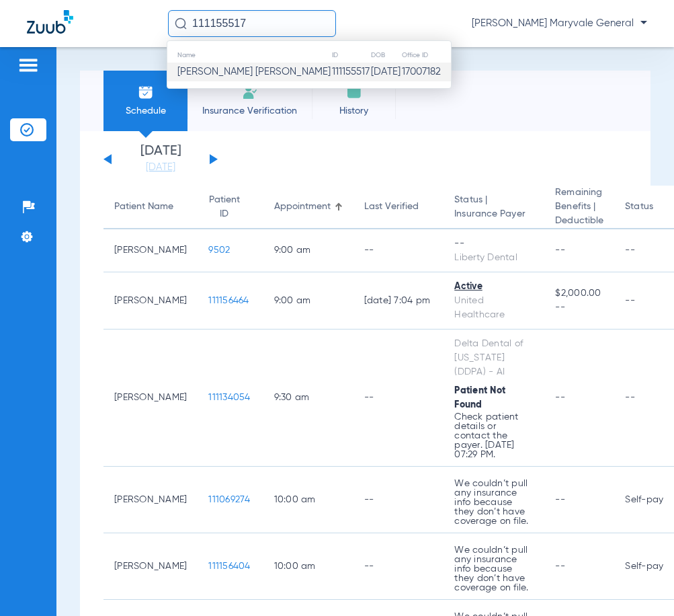 The height and width of the screenshot is (616, 674). Describe the element at coordinates (145, 111) in the screenshot. I see `span: Schedule` at that location.